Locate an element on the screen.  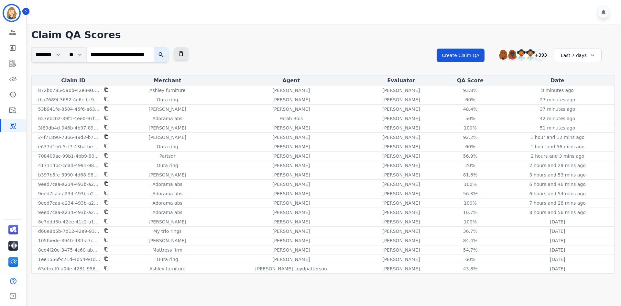
p: 42 minutes ago is located at coordinates (557, 118).